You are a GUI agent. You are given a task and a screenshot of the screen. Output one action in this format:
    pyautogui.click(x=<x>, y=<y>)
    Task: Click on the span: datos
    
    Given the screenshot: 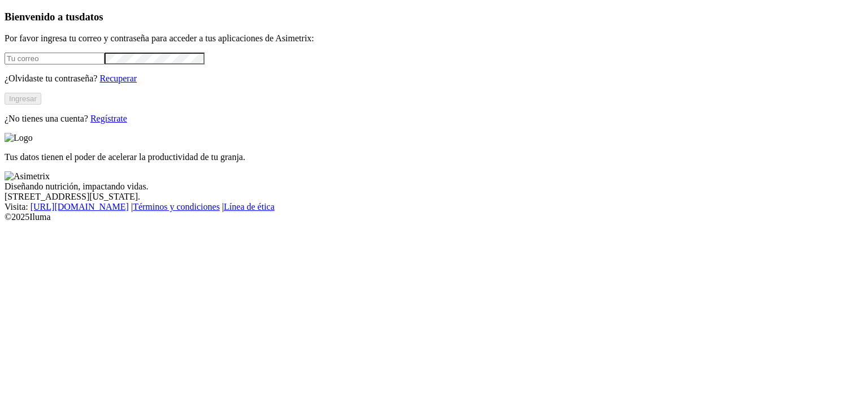 What is the action you would take?
    pyautogui.click(x=91, y=16)
    